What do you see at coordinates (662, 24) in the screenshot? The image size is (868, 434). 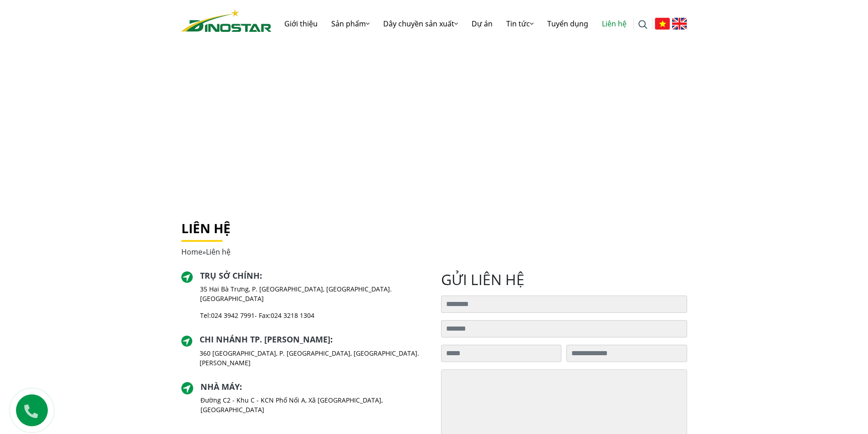 I see `img: Tiếng Việt` at bounding box center [662, 24].